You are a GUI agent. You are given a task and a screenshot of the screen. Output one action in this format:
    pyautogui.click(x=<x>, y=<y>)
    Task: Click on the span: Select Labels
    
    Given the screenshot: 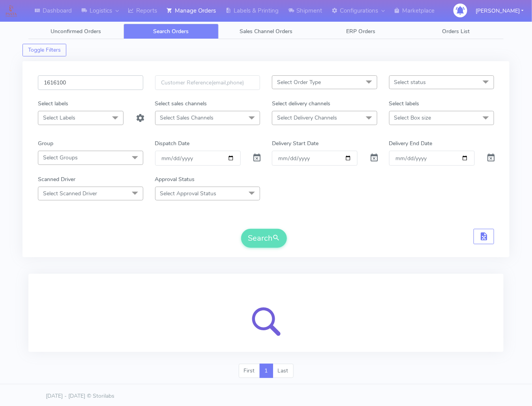 What is the action you would take?
    pyautogui.click(x=59, y=117)
    